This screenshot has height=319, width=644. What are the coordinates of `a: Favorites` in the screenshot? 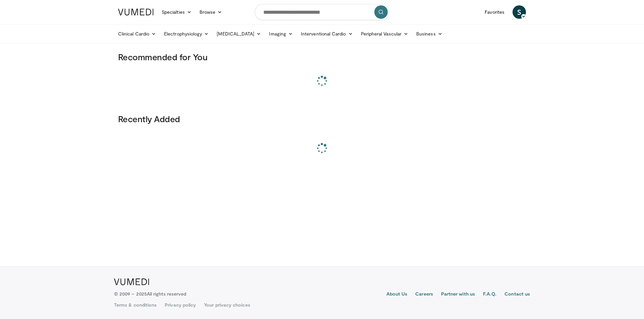 It's located at (494, 12).